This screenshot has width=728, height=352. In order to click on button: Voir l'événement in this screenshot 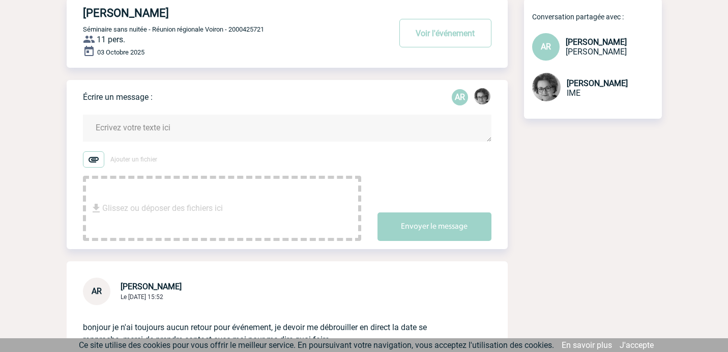, I will do `click(445, 33)`.